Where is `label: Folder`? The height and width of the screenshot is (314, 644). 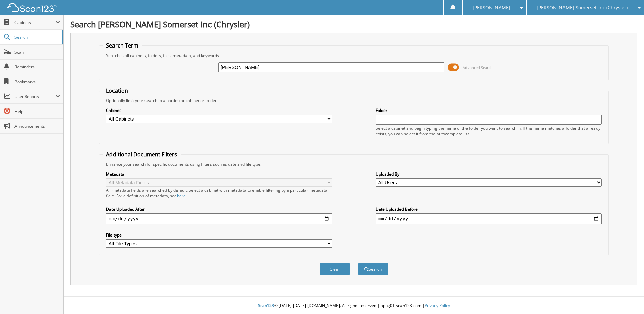 label: Folder is located at coordinates (489, 110).